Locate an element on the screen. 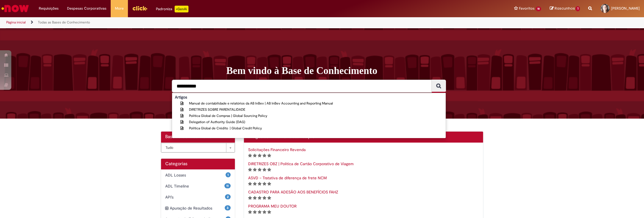 The height and width of the screenshot is (218, 644). img: ServiceNow is located at coordinates (15, 8).